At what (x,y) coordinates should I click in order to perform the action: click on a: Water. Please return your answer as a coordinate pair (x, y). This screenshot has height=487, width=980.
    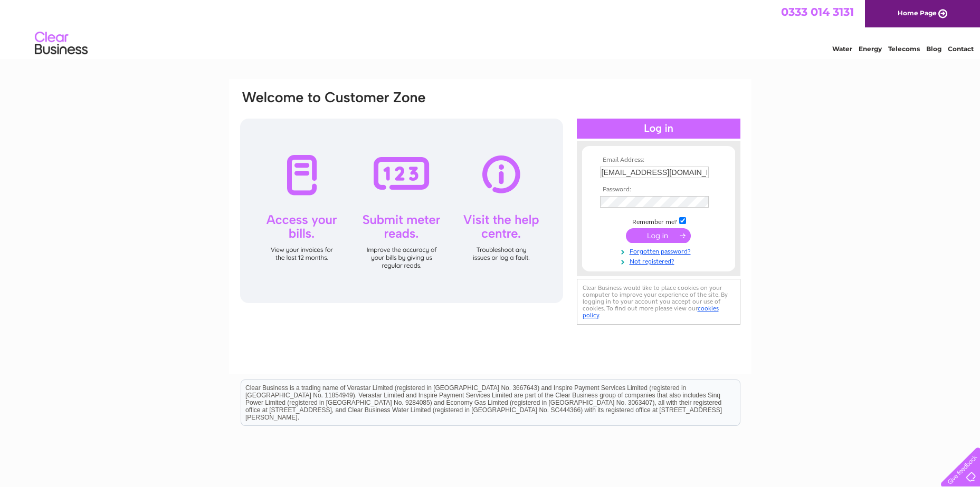
    Looking at the image, I should click on (842, 49).